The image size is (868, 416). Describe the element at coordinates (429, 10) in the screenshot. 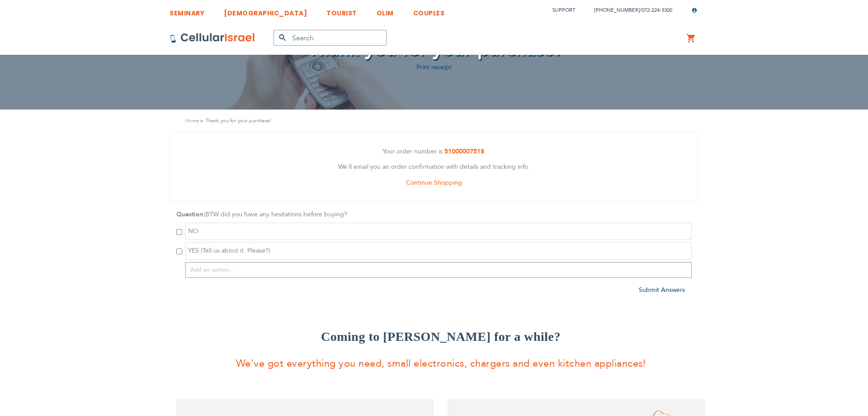

I see `a: COUPLES` at that location.